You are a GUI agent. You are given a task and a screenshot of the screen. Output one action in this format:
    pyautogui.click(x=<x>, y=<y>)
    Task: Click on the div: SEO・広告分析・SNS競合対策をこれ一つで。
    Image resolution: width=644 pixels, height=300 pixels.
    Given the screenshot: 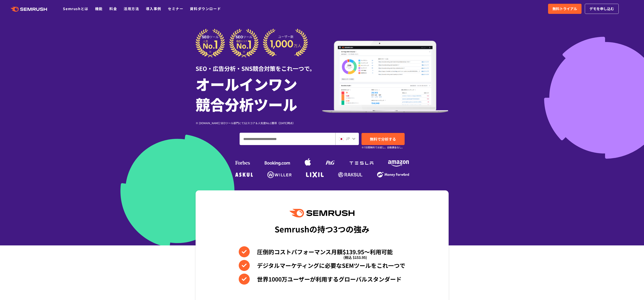 What is the action you would take?
    pyautogui.click(x=259, y=65)
    